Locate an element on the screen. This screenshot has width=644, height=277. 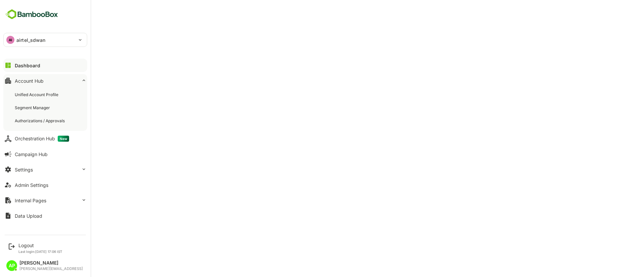
div: Data Upload is located at coordinates (29, 216).